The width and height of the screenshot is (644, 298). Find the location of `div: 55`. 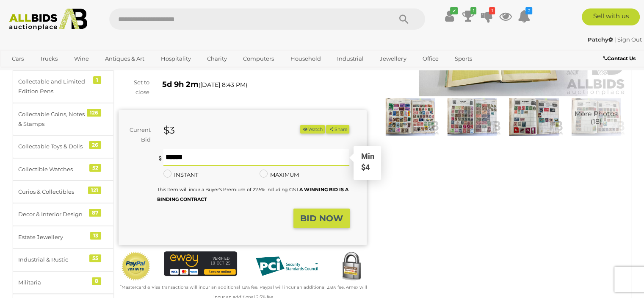

div: 55 is located at coordinates (95, 258).